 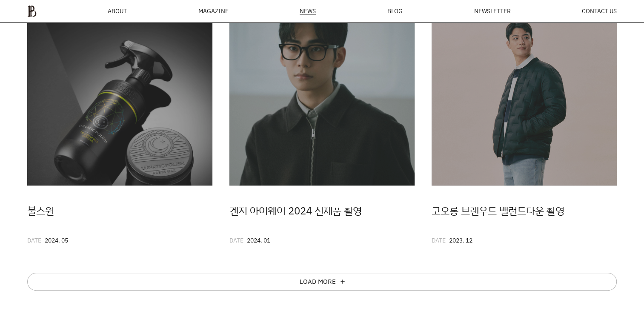 I want to click on span: CONTACT US, so click(x=600, y=11).